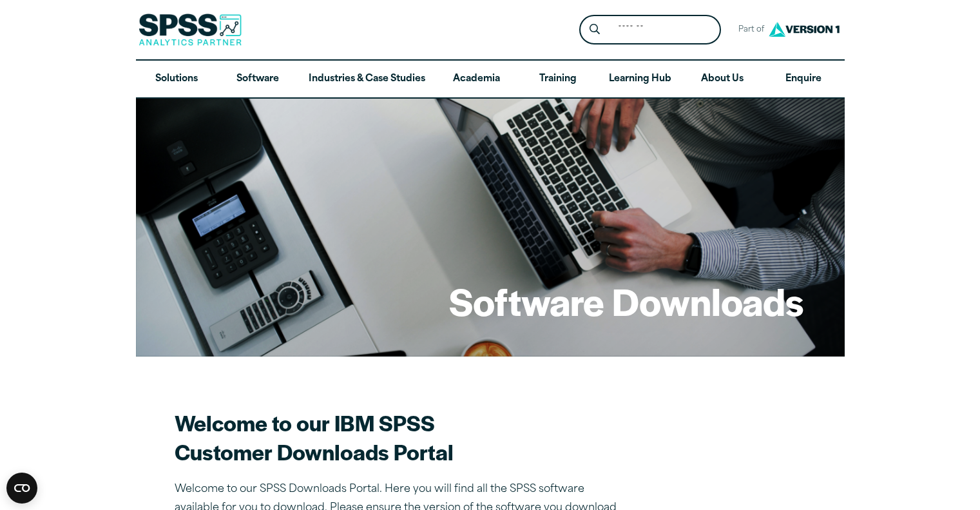  I want to click on button: Open CMP widget, so click(22, 488).